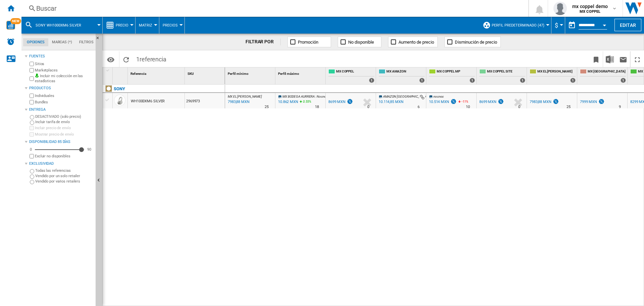  I want to click on label: Excluir no disponibles, so click(64, 156).